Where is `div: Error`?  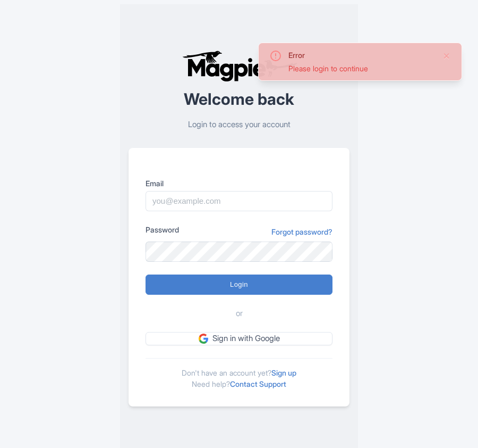
div: Error is located at coordinates (361, 55).